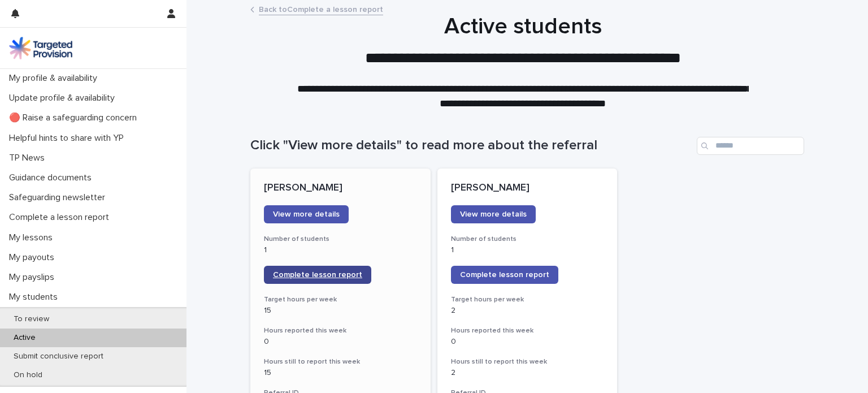 The height and width of the screenshot is (393, 868). What do you see at coordinates (321, 9) in the screenshot?
I see `a: Back toComplete a lesson report` at bounding box center [321, 9].